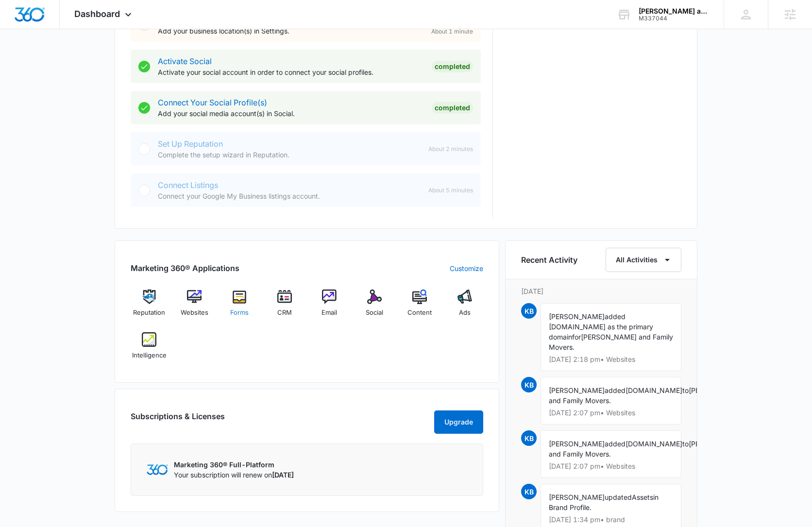 The width and height of the screenshot is (812, 527). What do you see at coordinates (149, 307) in the screenshot?
I see `a: Reputation` at bounding box center [149, 307].